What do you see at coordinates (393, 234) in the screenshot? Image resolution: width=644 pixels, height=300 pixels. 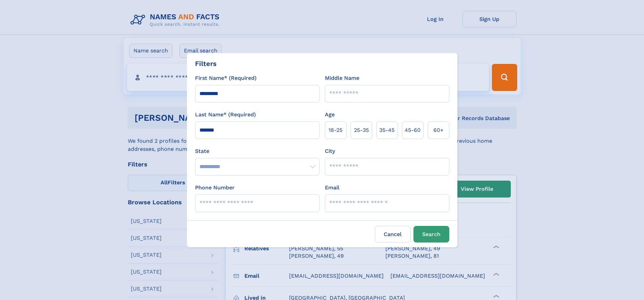 I see `label: Cancel` at bounding box center [393, 234].